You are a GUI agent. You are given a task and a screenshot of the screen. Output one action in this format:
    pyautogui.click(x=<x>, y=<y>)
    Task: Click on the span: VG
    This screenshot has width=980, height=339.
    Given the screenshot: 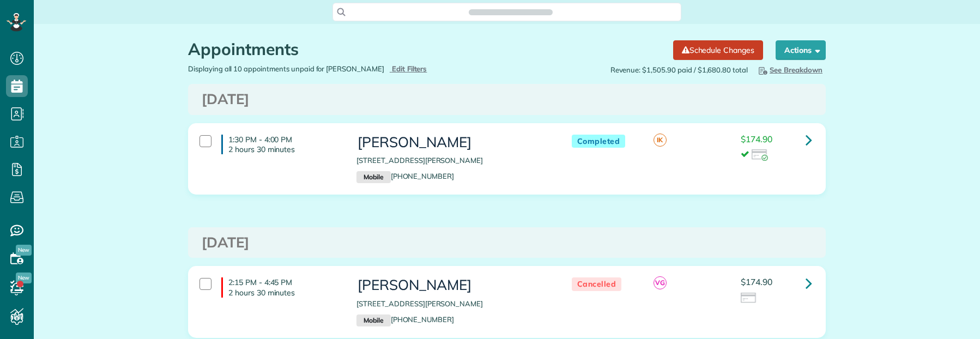 What is the action you would take?
    pyautogui.click(x=660, y=283)
    